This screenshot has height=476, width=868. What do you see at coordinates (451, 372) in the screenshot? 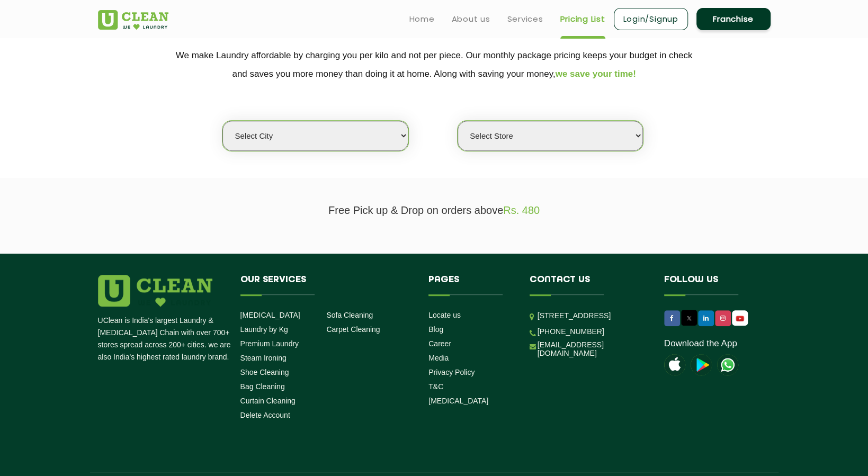
I see `a: Privacy Policy` at bounding box center [451, 372].